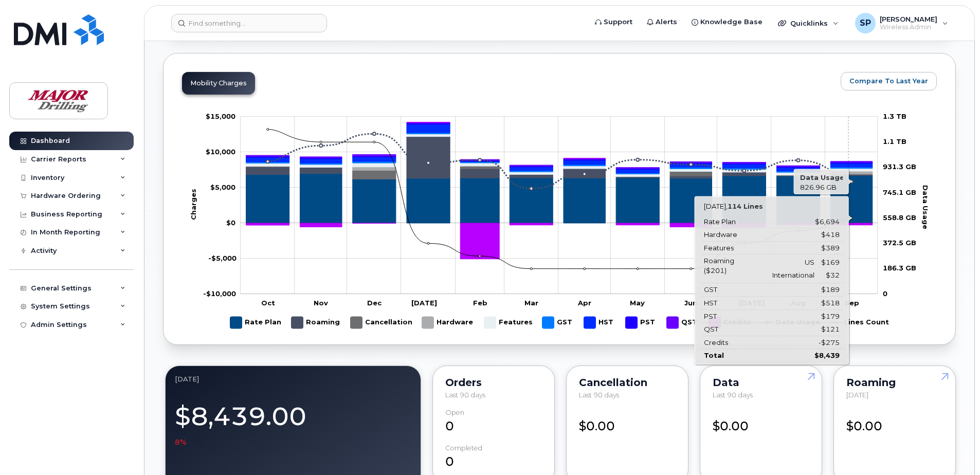  I want to click on a: Alerts, so click(661, 22).